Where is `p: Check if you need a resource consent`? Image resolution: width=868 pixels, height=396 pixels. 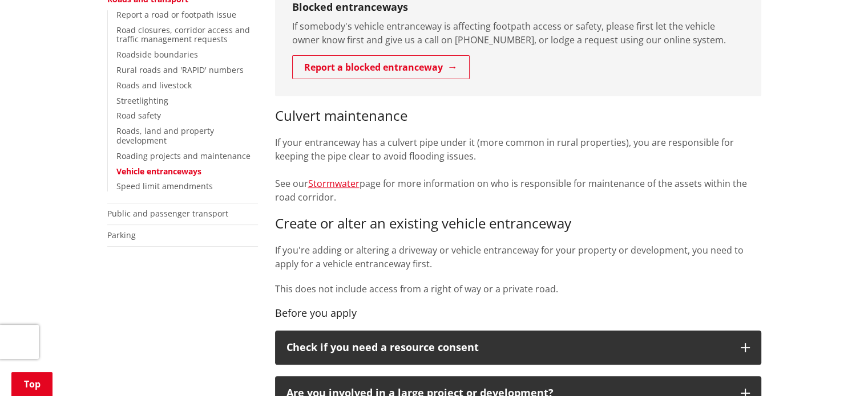 p: Check if you need a resource consent is located at coordinates (508, 348).